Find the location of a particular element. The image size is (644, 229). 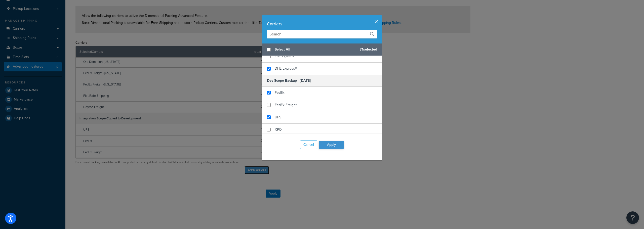

span: XPO is located at coordinates (278, 129).